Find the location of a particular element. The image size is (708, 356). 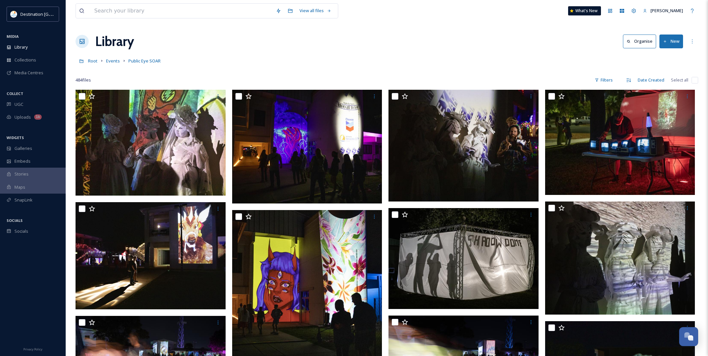

div: Date Created is located at coordinates (651, 80).